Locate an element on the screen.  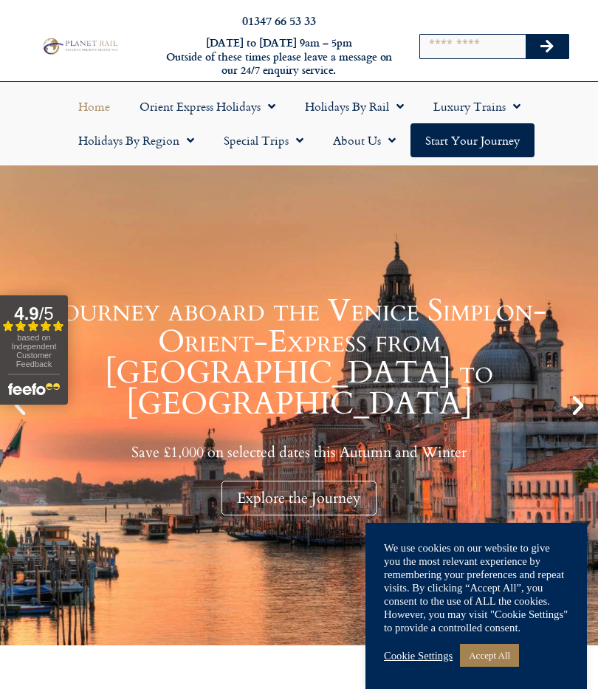
div: We use cookies on our website to give you the most relevant experience by remembering your prefer... is located at coordinates (476, 588).